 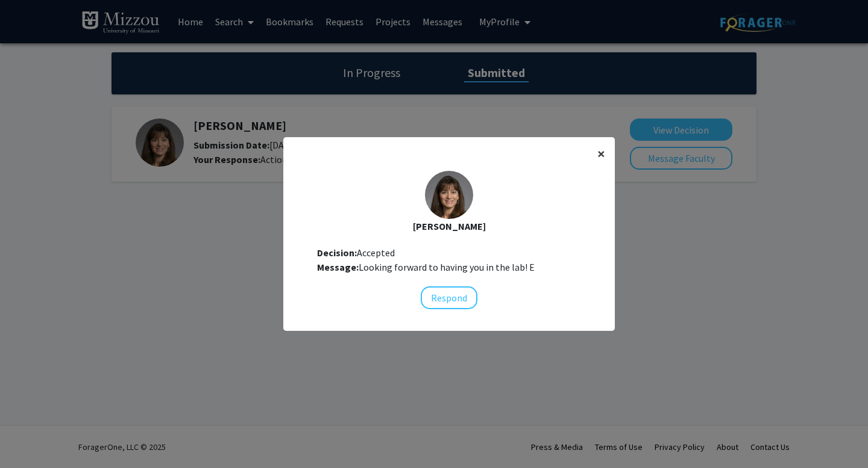 What do you see at coordinates (448, 267) in the screenshot?
I see `div: Looking forward to having you in the lab! E` at bounding box center [448, 267].